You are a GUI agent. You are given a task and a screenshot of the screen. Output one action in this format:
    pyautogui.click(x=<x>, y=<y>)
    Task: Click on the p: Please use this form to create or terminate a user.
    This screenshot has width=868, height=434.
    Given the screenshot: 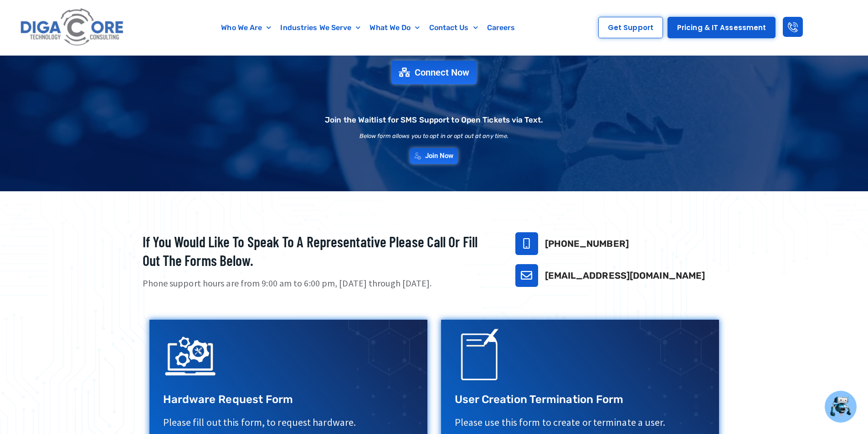 What is the action you would take?
    pyautogui.click(x=580, y=422)
    